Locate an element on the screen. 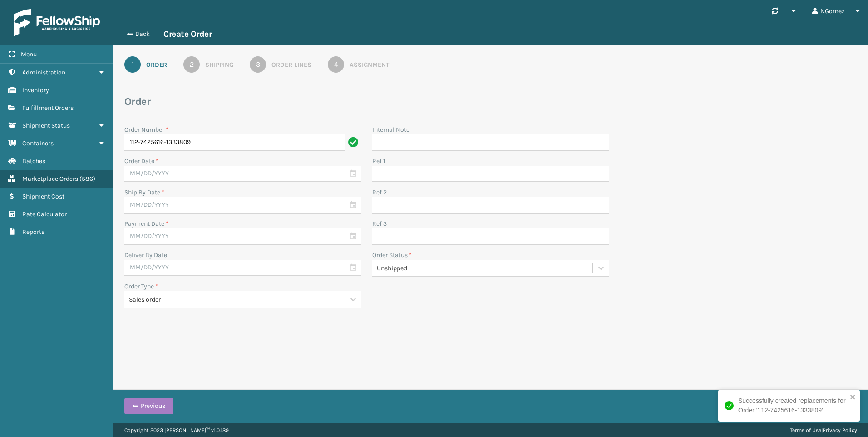  label: Ref 3 is located at coordinates (380, 223).